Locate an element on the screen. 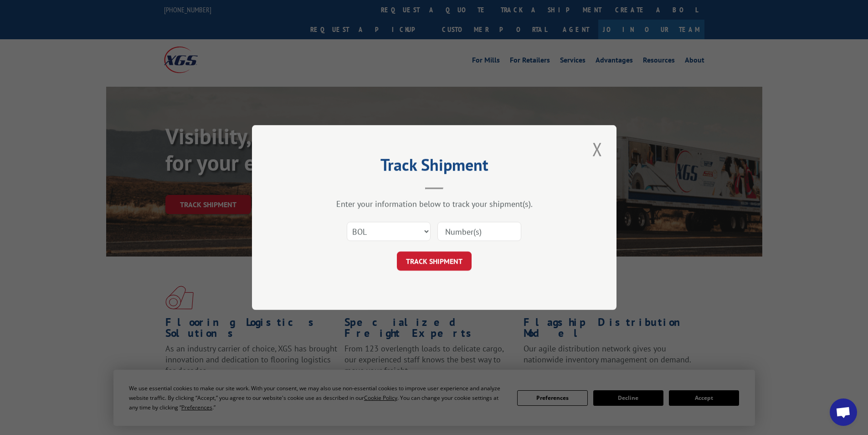 The image size is (868, 435). h2: Track Shipment is located at coordinates (435, 167).